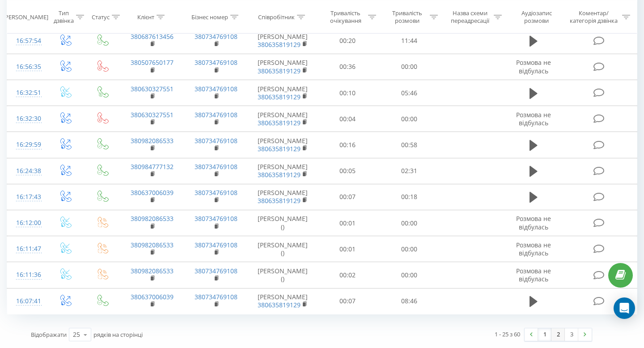 This screenshot has width=644, height=348. I want to click on td: 00:10, so click(348, 93).